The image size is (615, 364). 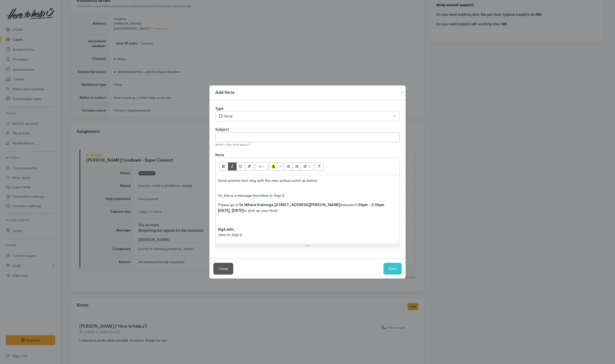 What do you see at coordinates (224, 167) in the screenshot?
I see `button: Bold (CTRL+B)` at bounding box center [224, 167].